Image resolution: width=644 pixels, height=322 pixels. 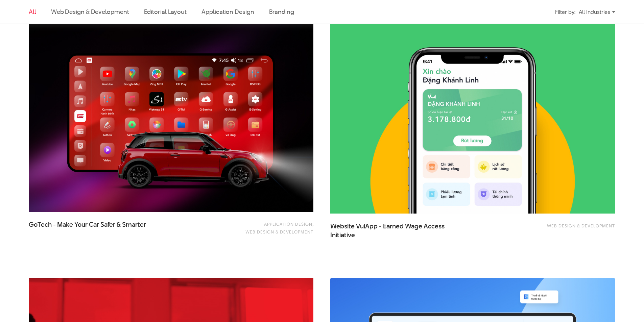 What do you see at coordinates (40, 225) in the screenshot?
I see `span: GoTech` at bounding box center [40, 225].